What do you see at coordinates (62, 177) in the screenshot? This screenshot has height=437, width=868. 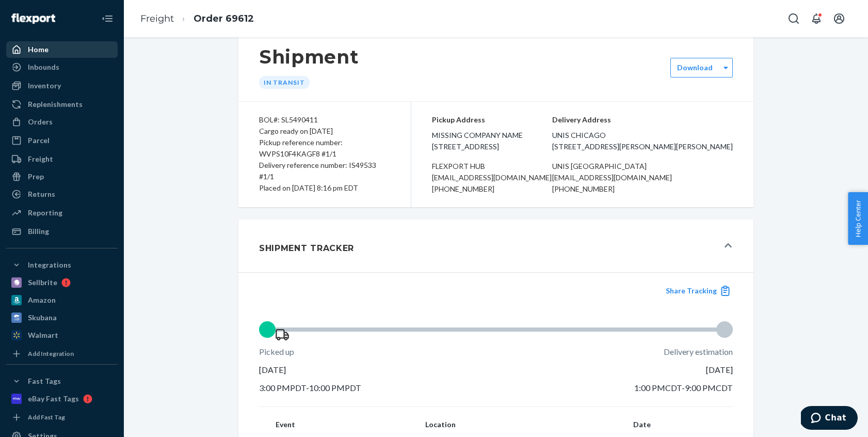 I see `a: Prep` at bounding box center [62, 177].